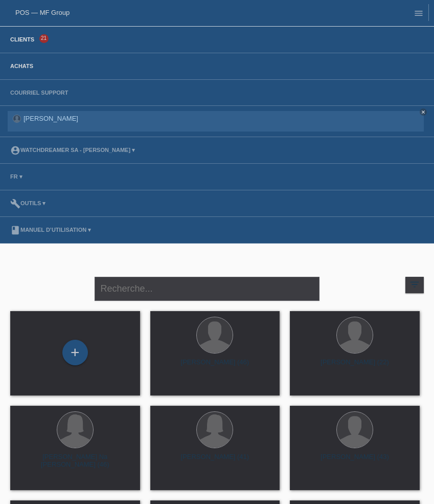  I want to click on i: menu, so click(419, 13).